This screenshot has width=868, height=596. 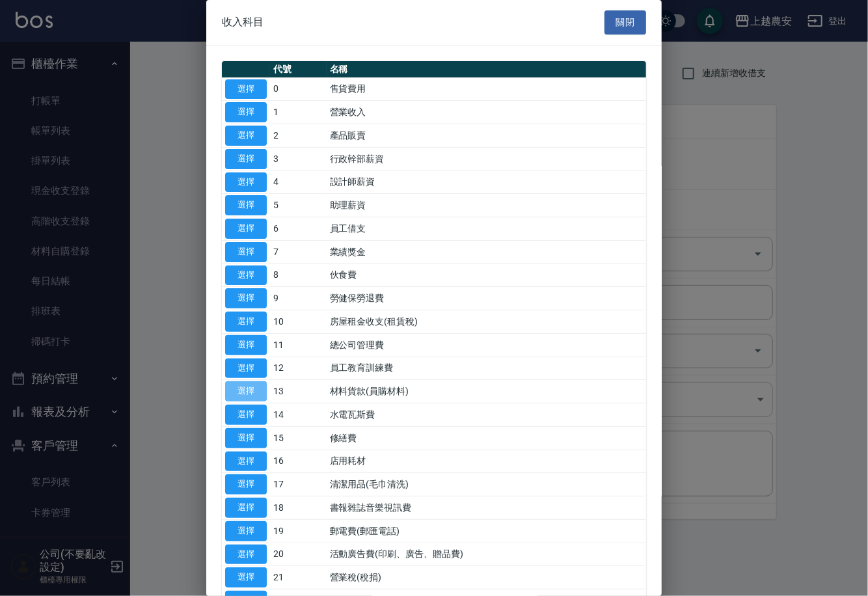 I want to click on td: 17, so click(x=298, y=485).